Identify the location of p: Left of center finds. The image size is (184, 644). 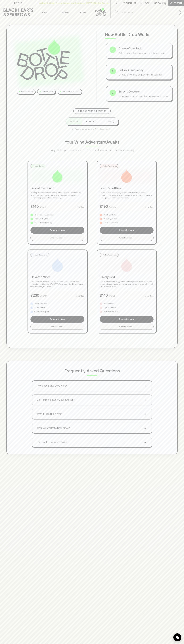
(111, 223).